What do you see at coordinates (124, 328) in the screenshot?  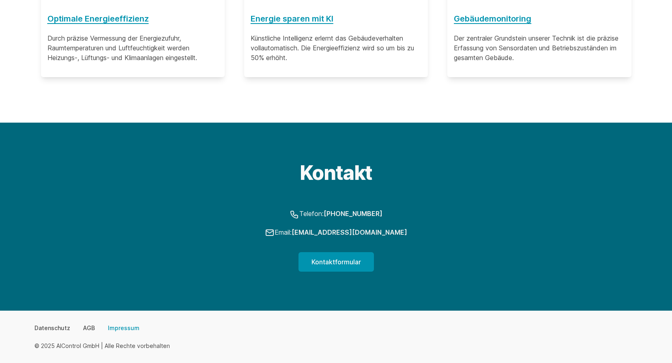 I see `a: Impressum` at bounding box center [124, 328].